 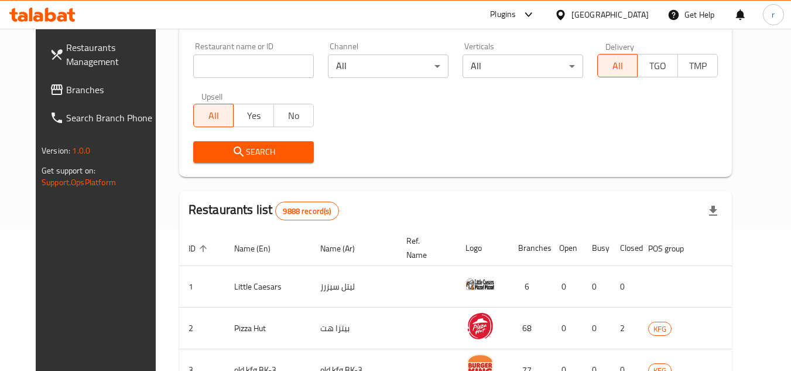 I want to click on span: 1.0.0, so click(x=81, y=150).